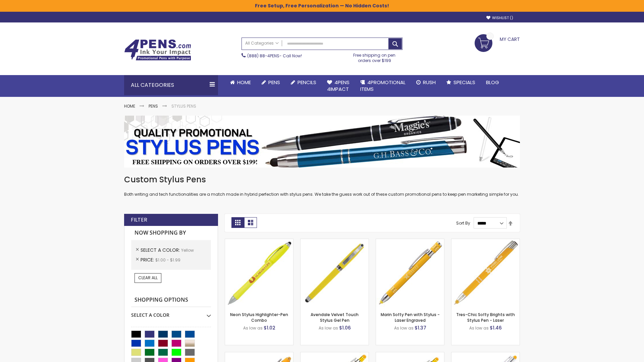 Image resolution: width=644 pixels, height=362 pixels. I want to click on img: Neon Stylus Highlighter-Pen Combo-Yellow, so click(259, 273).